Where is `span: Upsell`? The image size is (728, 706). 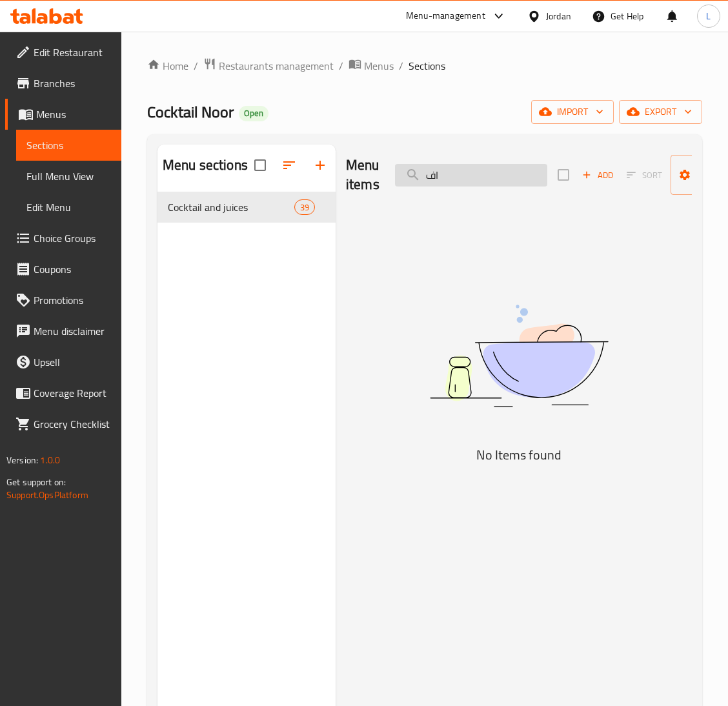
span: Upsell is located at coordinates (72, 362).